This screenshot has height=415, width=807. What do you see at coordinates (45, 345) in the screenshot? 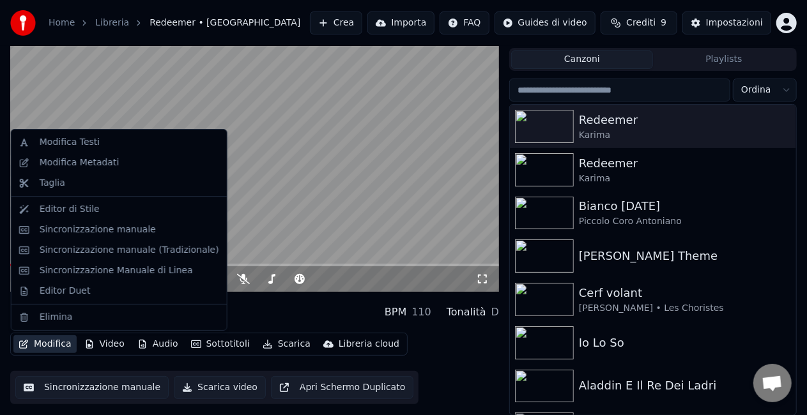
I see `button: Modifica` at bounding box center [45, 345].